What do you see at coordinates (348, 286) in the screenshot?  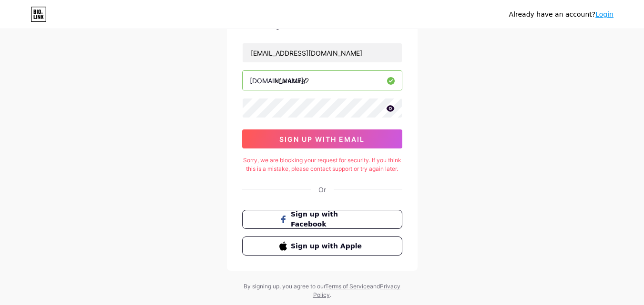 I see `a: Terms of Service` at bounding box center [348, 286].